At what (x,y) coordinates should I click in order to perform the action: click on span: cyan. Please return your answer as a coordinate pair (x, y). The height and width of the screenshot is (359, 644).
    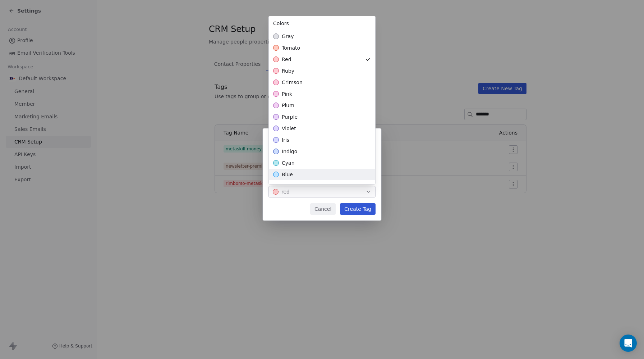
    Looking at the image, I should click on (288, 163).